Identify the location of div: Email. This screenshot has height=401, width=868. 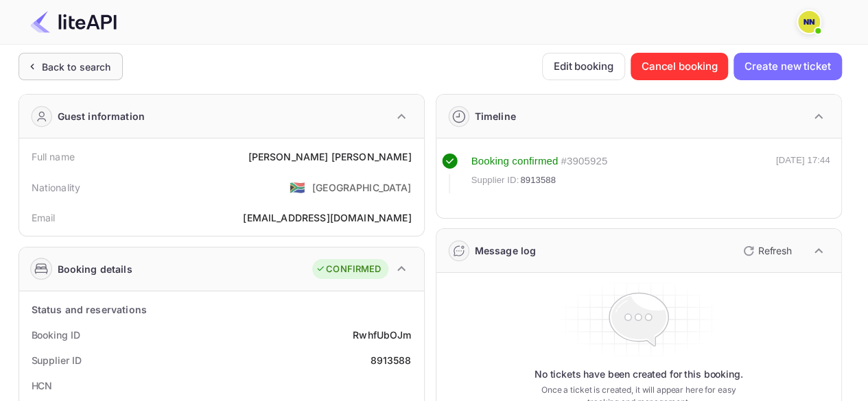
(43, 217).